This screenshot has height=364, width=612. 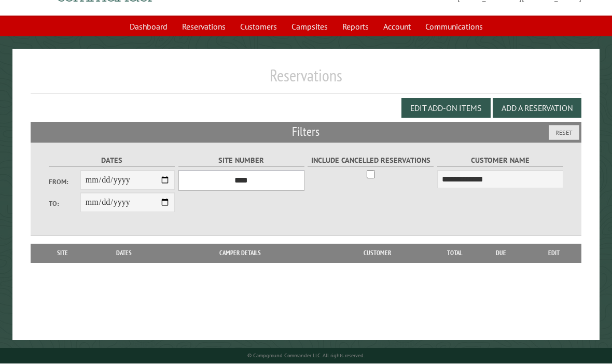 What do you see at coordinates (62, 254) in the screenshot?
I see `th: Site` at bounding box center [62, 254].